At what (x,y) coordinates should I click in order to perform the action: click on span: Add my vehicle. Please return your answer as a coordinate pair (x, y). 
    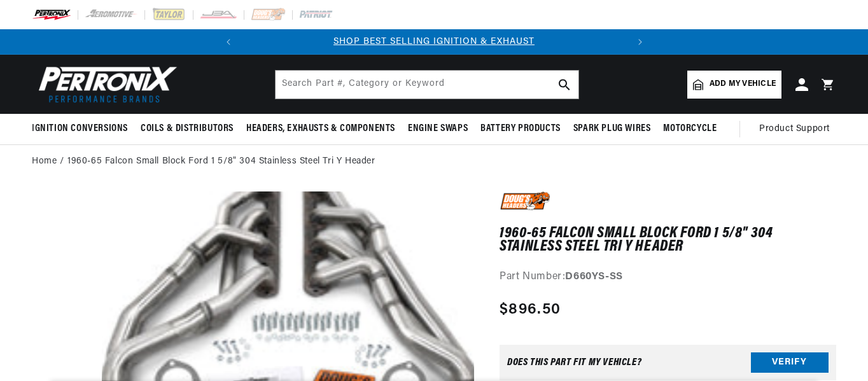
    Looking at the image, I should click on (743, 84).